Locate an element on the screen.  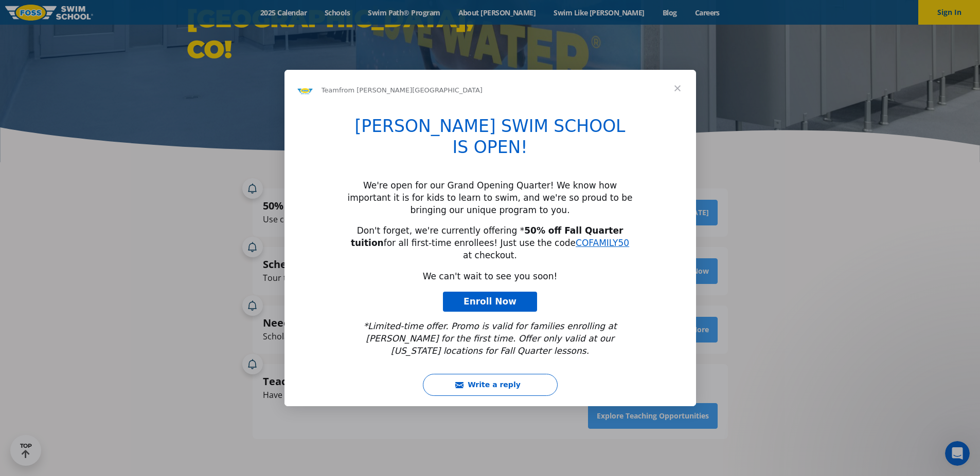
div: We can't wait to see you soon! is located at coordinates (490, 277).